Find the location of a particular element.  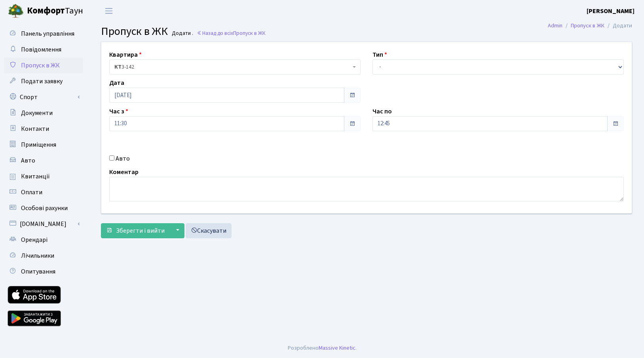

label: Тип is located at coordinates (380, 54).